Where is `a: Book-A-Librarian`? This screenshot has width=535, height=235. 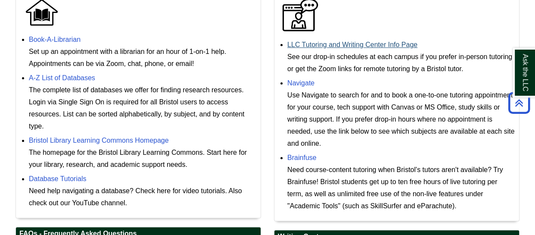 a: Book-A-Librarian is located at coordinates (55, 39).